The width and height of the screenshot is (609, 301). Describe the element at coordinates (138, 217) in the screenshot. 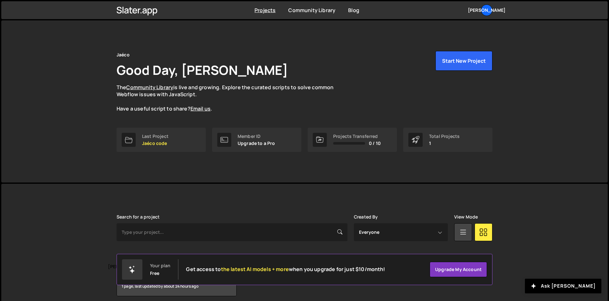

I see `label: Search for a project` at that location.